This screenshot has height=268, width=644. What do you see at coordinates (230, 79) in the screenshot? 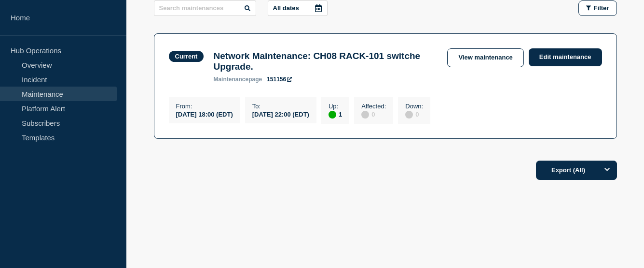
I see `span: maintenance` at bounding box center [230, 79].